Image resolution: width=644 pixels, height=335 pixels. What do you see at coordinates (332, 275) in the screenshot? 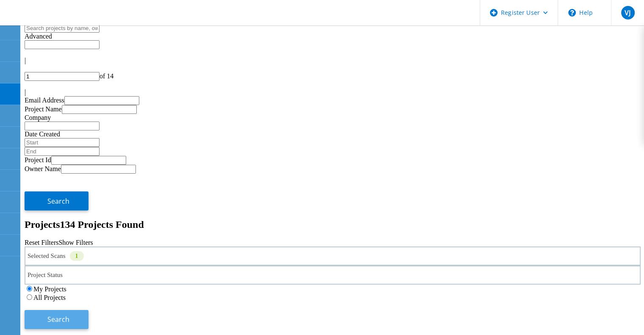
I see `div: Project Status` at bounding box center [332, 275].